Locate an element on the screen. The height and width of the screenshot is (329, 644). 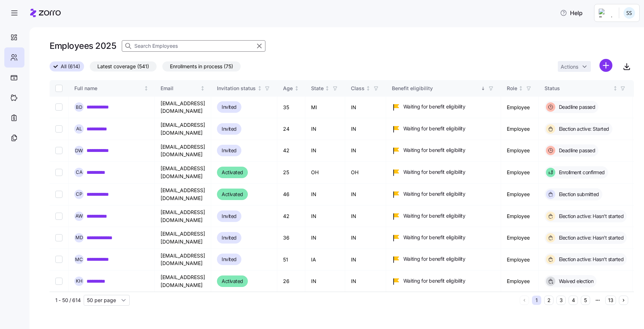
th: AgeNot sorted is located at coordinates (292, 89).